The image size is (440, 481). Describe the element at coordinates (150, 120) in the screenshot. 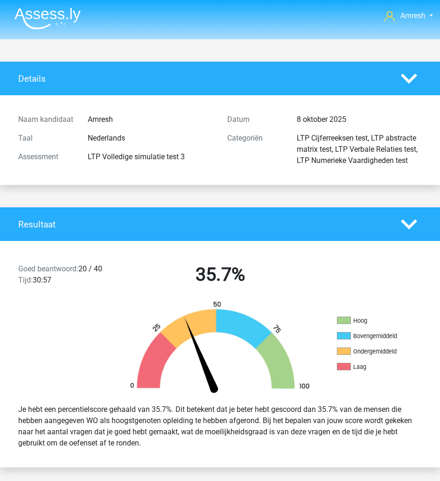

I see `div: Amresh` at that location.